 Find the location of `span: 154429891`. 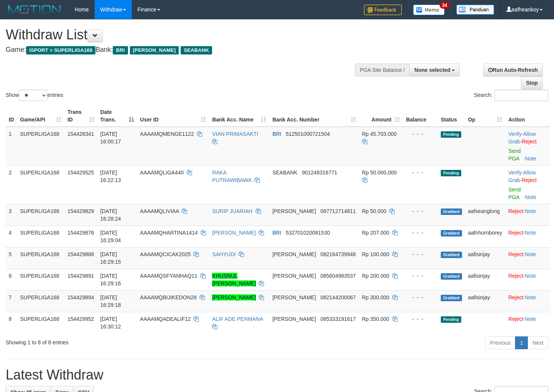

span: 154429891 is located at coordinates (81, 276).